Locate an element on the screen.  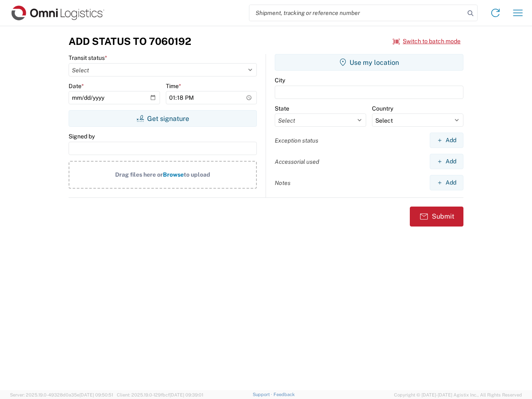
label: Transit status is located at coordinates (88, 58).